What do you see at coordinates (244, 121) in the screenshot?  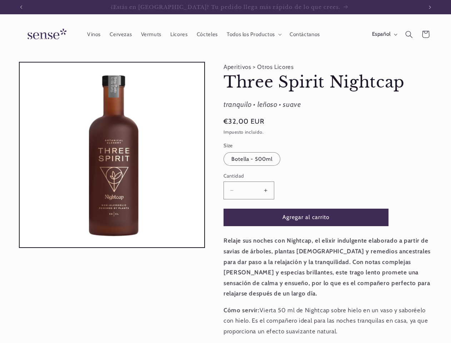 I see `span: €32,00 EUR` at bounding box center [244, 121].